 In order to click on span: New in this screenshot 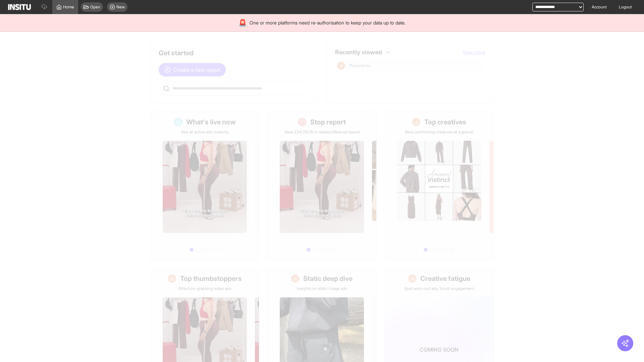, I will do `click(121, 7)`.